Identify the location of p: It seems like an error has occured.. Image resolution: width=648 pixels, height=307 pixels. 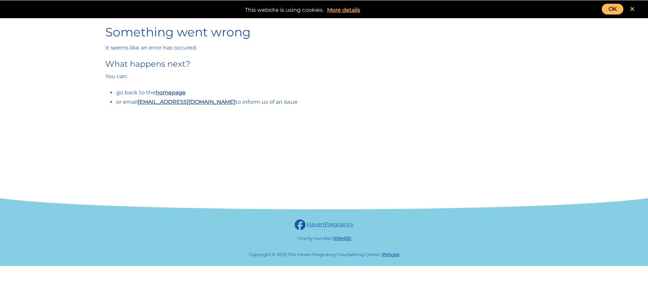
(324, 48).